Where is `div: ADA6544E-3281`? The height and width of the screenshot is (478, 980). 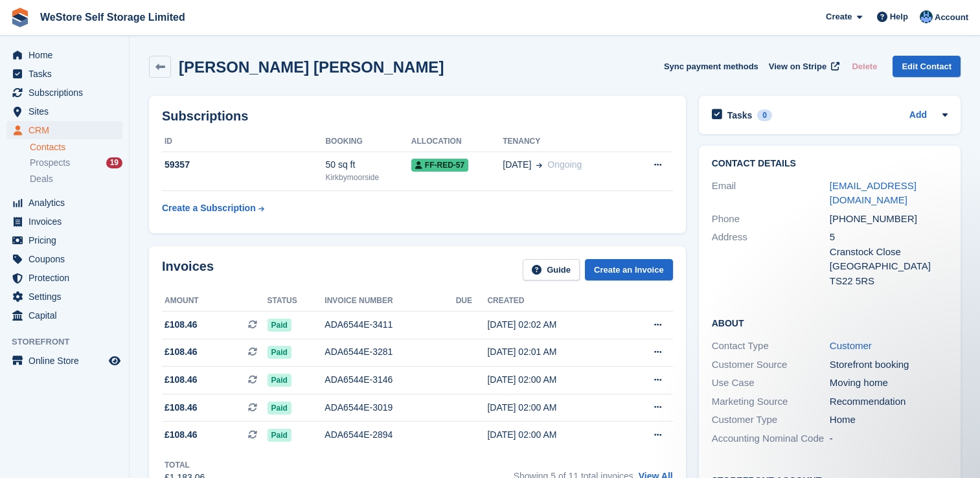
div: ADA6544E-3281 is located at coordinates (390, 352).